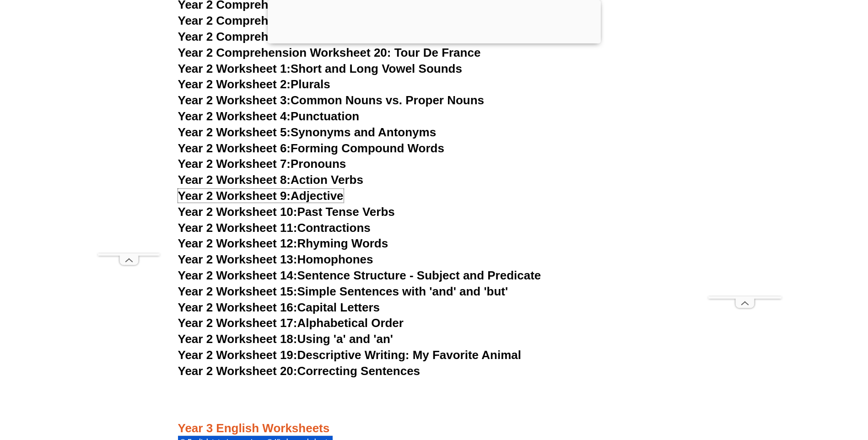  What do you see at coordinates (234, 100) in the screenshot?
I see `span: Year 2 Worksheet 3:` at bounding box center [234, 100].